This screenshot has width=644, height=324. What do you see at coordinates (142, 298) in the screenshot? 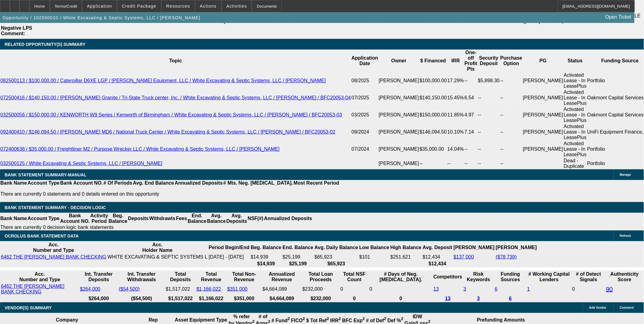
I see `th: ($54,500)` at bounding box center [142, 298].